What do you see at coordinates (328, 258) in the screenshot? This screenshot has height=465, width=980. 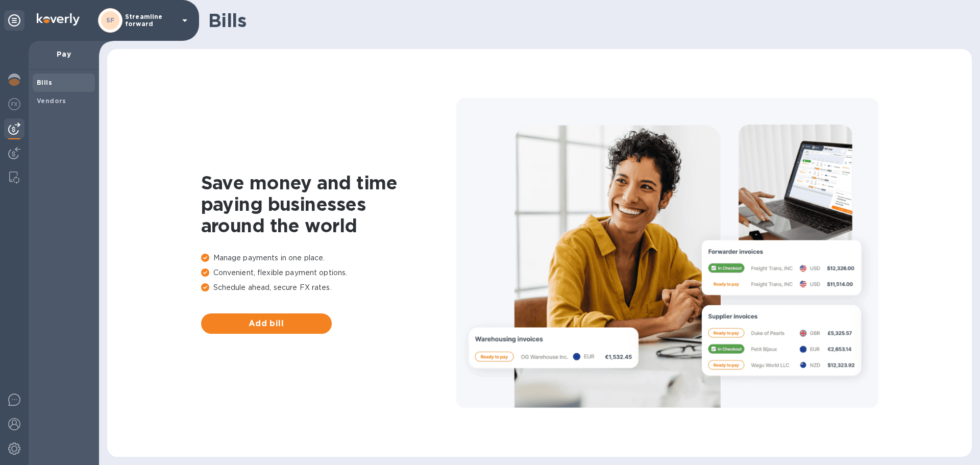 I see `p: Manage payments in one place.` at bounding box center [328, 258].